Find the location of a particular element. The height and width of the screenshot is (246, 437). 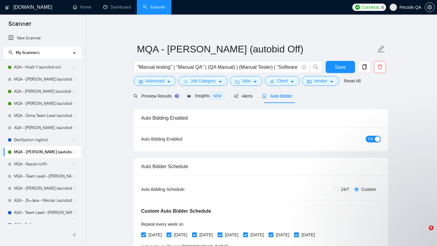

h5: Custom Auto Bidder Schedule is located at coordinates (176, 211).